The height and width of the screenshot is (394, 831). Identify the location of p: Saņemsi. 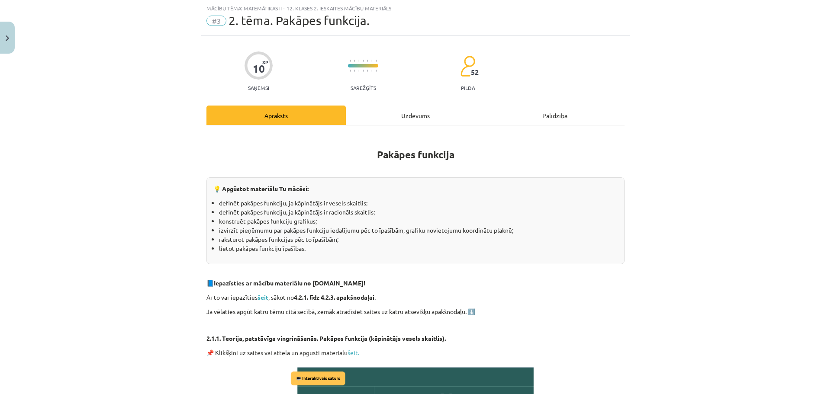
(258, 88).